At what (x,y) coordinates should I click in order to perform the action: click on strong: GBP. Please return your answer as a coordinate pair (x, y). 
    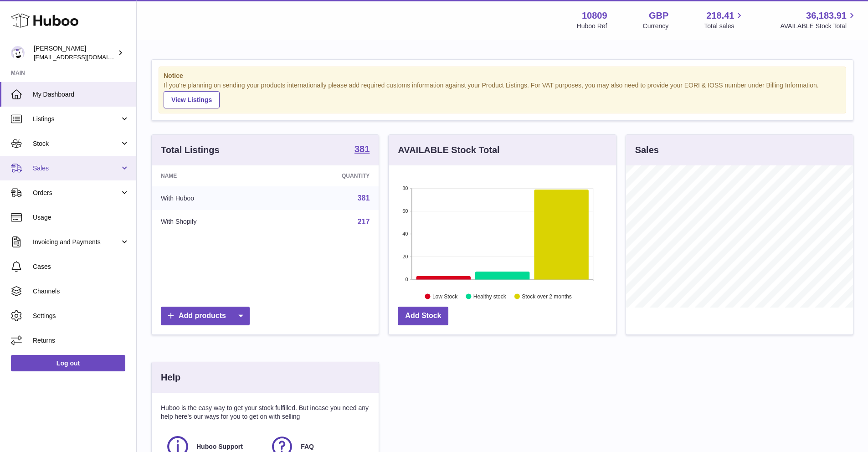
    Looking at the image, I should click on (658, 15).